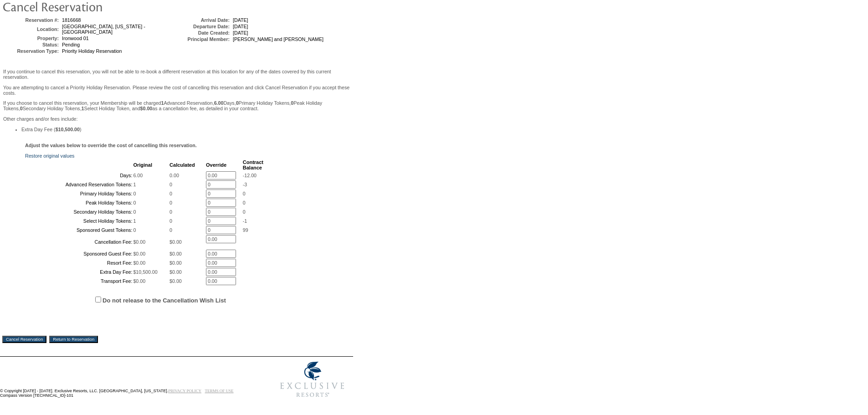 The width and height of the screenshot is (868, 415). What do you see at coordinates (111, 146) in the screenshot?
I see `b: Adjust the values below to override the cost of cancelling this reservation.` at bounding box center [111, 146].